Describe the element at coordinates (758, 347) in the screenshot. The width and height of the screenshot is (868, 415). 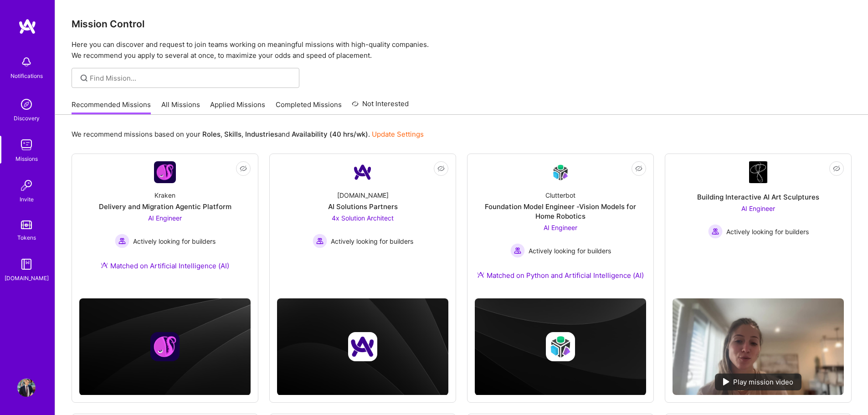
I see `img: No Mission` at that location.